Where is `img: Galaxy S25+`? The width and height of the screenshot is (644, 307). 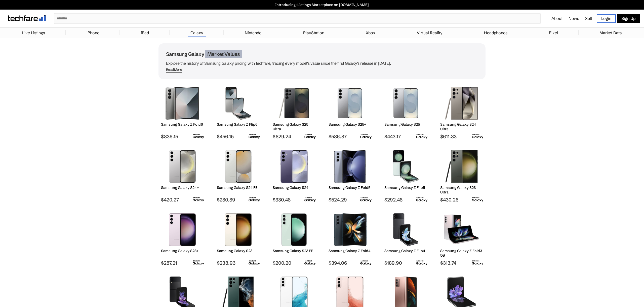
img: Galaxy S25+ is located at coordinates (350, 103).